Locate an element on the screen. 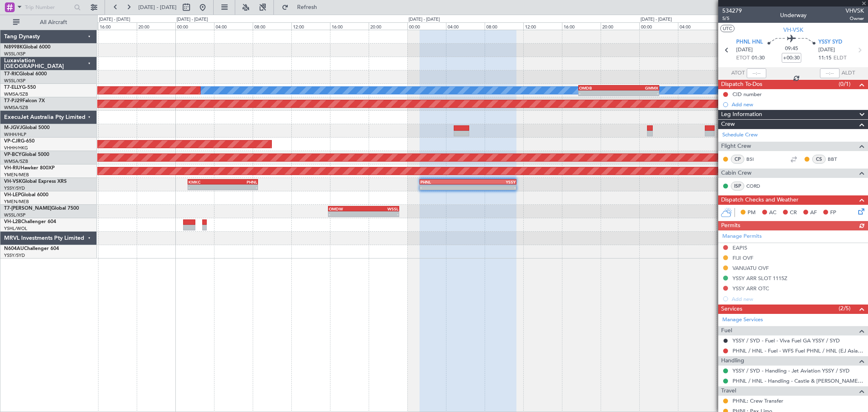 This screenshot has height=412, width=868. input: Trip Number is located at coordinates (48, 7).